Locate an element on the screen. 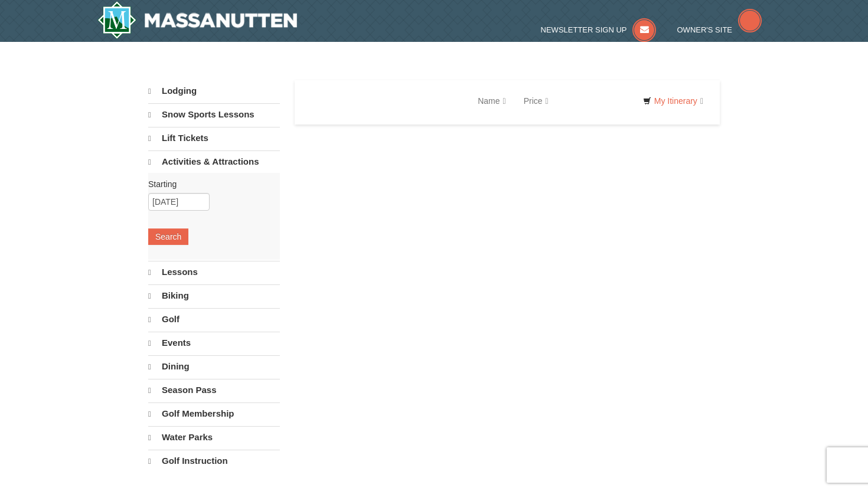  a: Golf Instruction is located at coordinates (214, 461).